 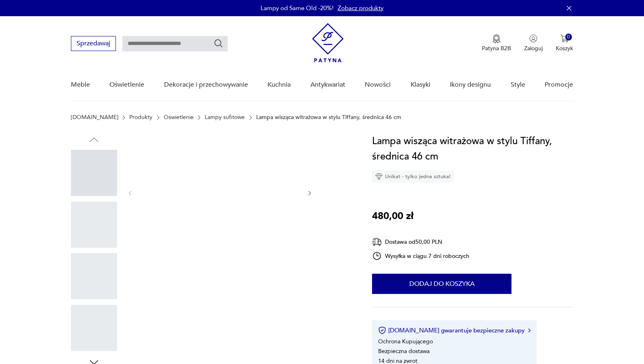 What do you see at coordinates (533, 39) in the screenshot?
I see `img: Ikonka użytkownika` at bounding box center [533, 39].